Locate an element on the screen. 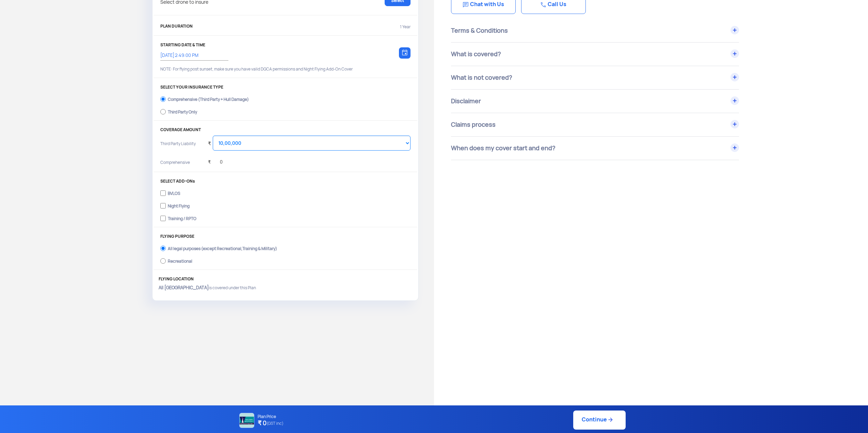  p: SELECT ADD-ONs is located at coordinates (285, 182).